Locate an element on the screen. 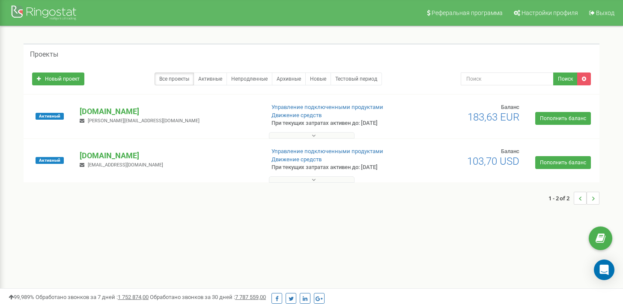 The image size is (623, 308). span: Реферальная программа is located at coordinates (467, 13).